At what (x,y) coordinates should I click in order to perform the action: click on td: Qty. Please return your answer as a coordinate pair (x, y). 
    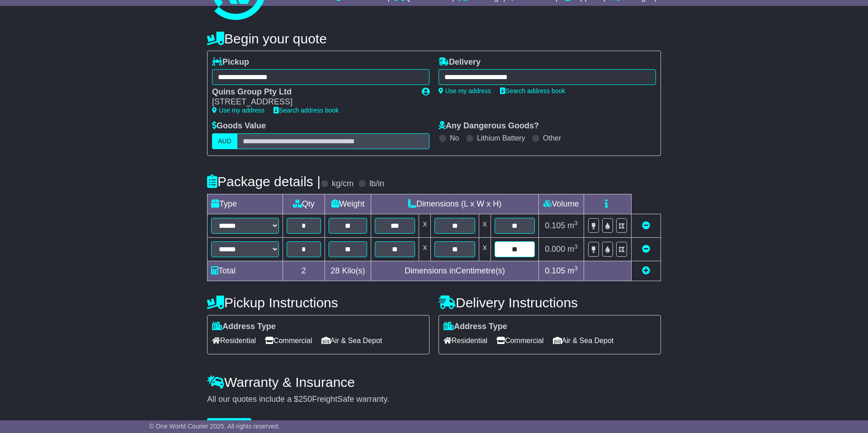
    Looking at the image, I should click on (304, 204).